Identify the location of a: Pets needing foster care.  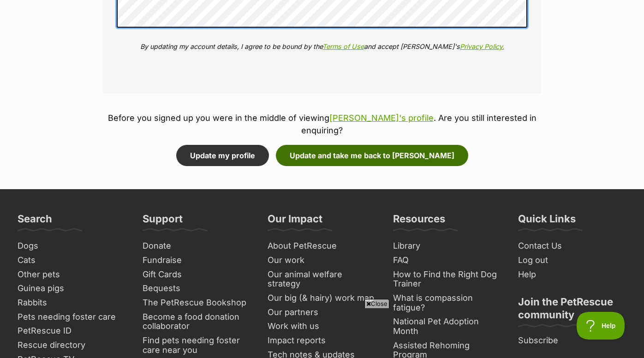
(71, 317).